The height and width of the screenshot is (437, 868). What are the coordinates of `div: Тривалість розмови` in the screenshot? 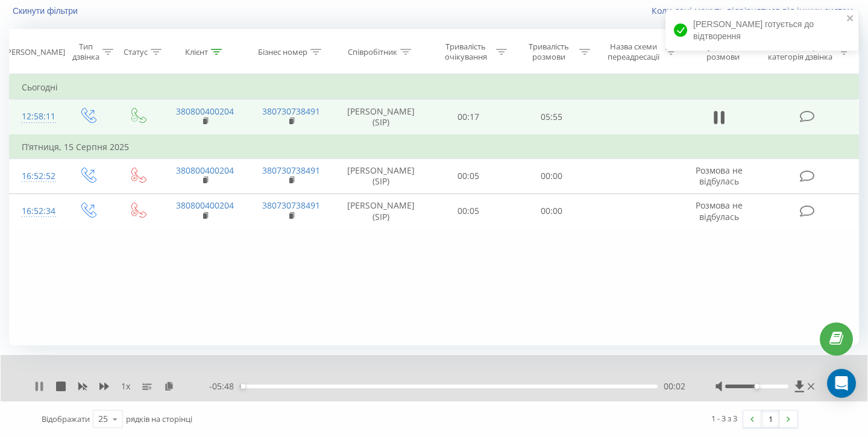 It's located at (548, 52).